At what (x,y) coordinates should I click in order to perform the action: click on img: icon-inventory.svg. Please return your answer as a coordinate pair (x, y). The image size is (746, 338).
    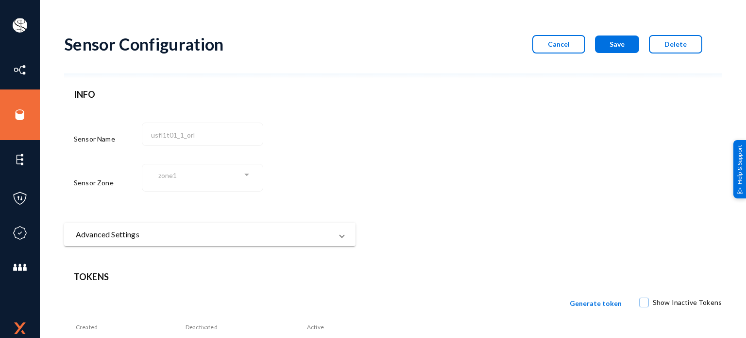
    Looking at the image, I should click on (20, 70).